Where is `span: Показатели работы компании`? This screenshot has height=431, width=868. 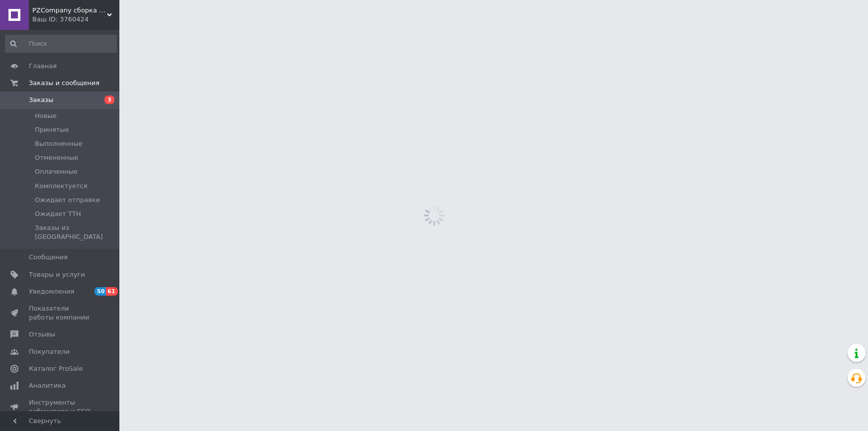
span: Показатели работы компании is located at coordinates (60, 313).